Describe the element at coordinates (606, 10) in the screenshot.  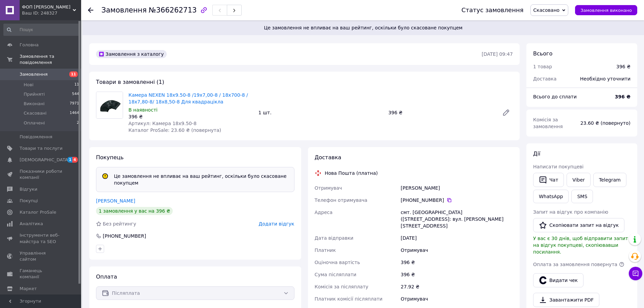
I see `span: Замовлення виконано` at that location.